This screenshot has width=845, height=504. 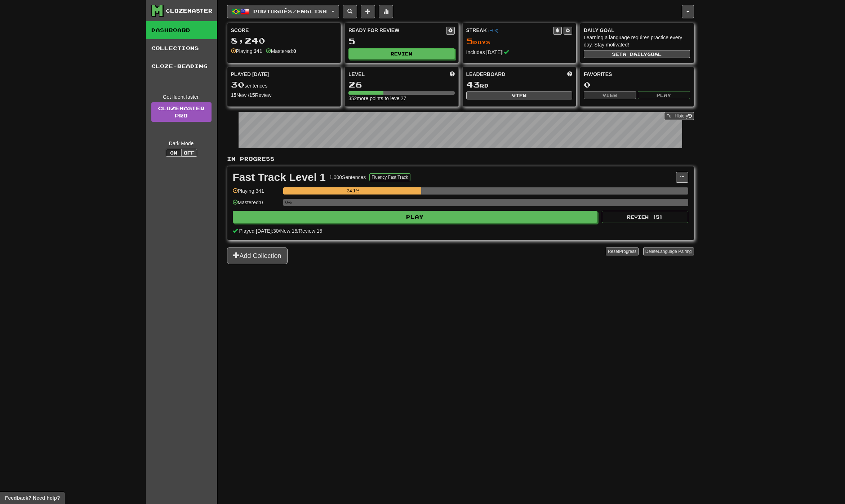 What do you see at coordinates (519, 41) in the screenshot?
I see `div: Day s` at bounding box center [519, 41].